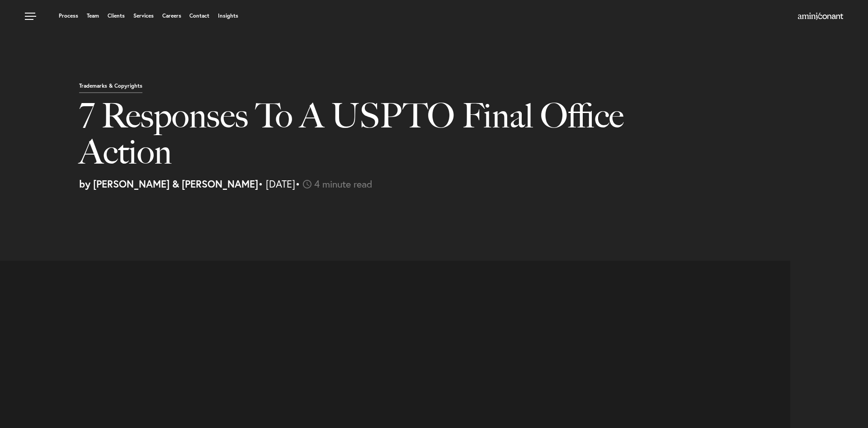 Image resolution: width=868 pixels, height=428 pixels. What do you see at coordinates (143, 16) in the screenshot?
I see `a: Services` at bounding box center [143, 16].